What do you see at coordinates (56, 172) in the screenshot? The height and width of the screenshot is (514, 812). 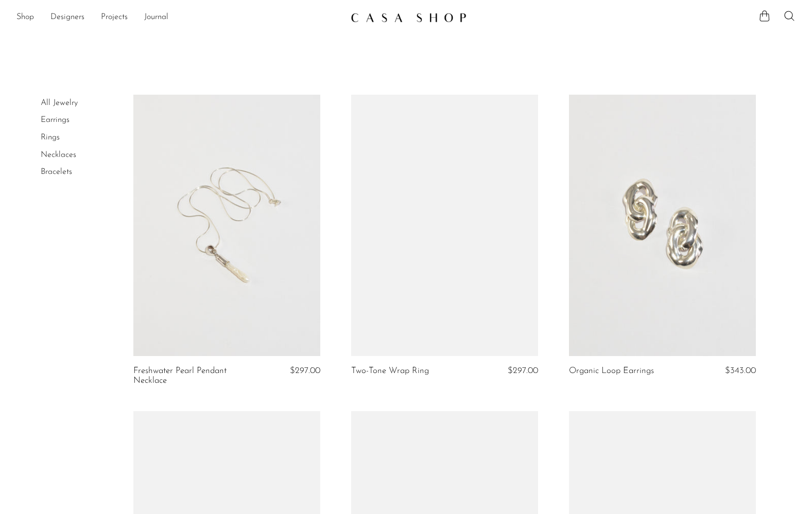 I see `a: Bracelets` at bounding box center [56, 172].